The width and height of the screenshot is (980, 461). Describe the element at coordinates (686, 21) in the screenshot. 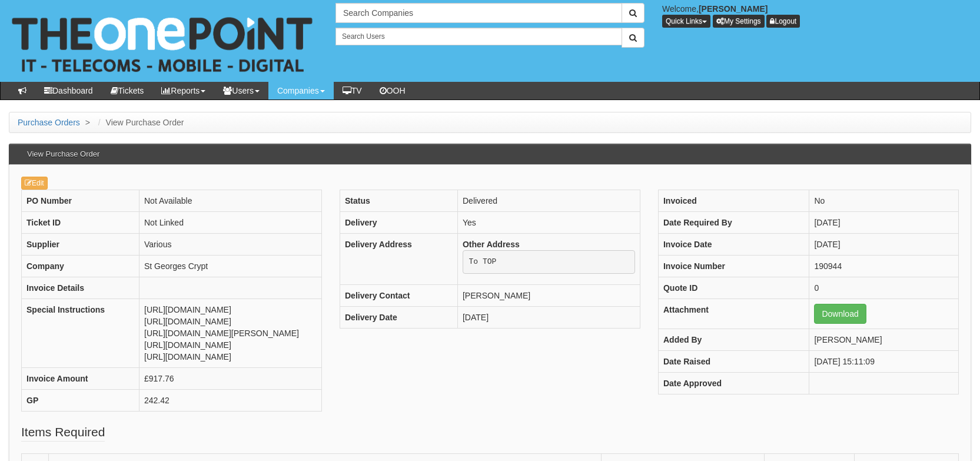

I see `button: Quick Links` at that location.